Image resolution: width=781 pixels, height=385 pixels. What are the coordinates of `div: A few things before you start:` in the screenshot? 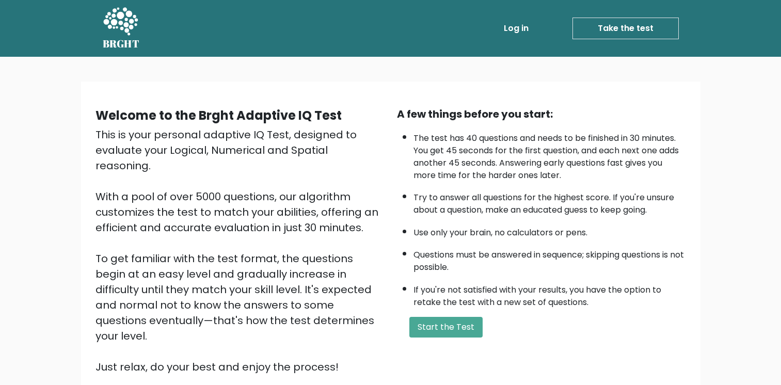 It's located at (541, 114).